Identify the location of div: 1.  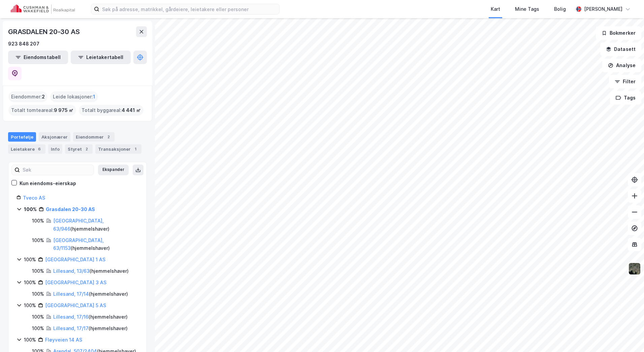
(136, 149).